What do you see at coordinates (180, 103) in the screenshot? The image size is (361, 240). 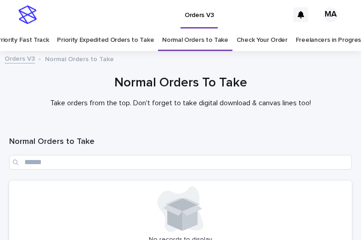 I see `p: Take orders from the top. Don't forget to take digital download & canvas lines too!` at bounding box center [180, 103].